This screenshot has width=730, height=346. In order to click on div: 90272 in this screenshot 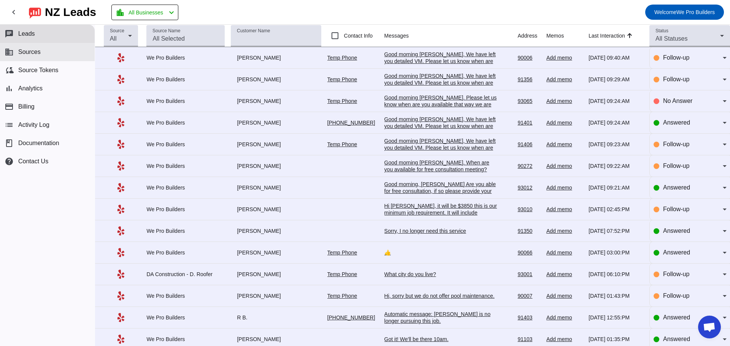, I will do `click(529, 166)`.